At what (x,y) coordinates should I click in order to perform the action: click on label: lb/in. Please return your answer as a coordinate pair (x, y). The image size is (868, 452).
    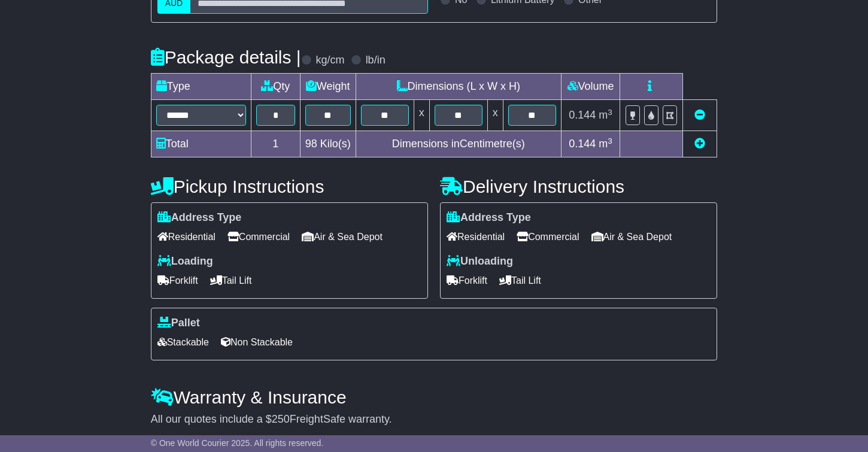
    Looking at the image, I should click on (376, 60).